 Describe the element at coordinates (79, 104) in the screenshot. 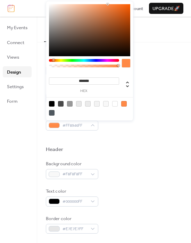

I see `div: rgb(231, 231, 231)` at that location.